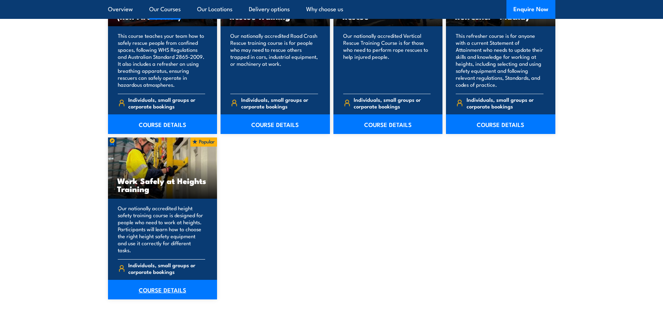 Image resolution: width=663 pixels, height=326 pixels. Describe the element at coordinates (387, 60) in the screenshot. I see `p: Our nationally accredited Vertical Rescue Training Course is for those who need to perform rope r...` at that location.